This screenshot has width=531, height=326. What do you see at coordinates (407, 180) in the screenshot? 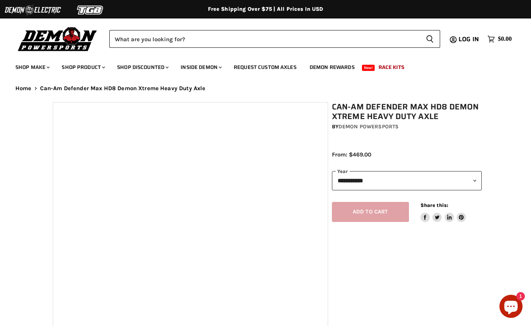
I see `select: year` at bounding box center [407, 180].